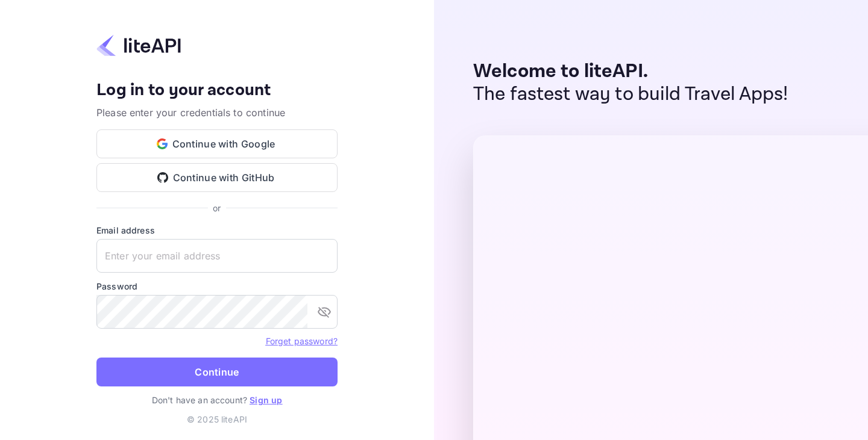 This screenshot has height=440, width=868. What do you see at coordinates (217, 286) in the screenshot?
I see `label: Password` at bounding box center [217, 286].